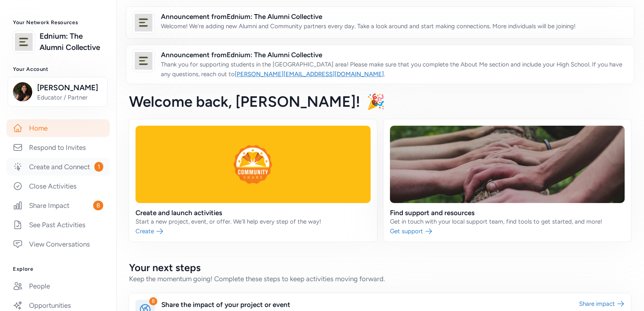 This screenshot has width=644, height=311. What do you see at coordinates (70, 98) in the screenshot?
I see `span: Educator / Partner` at bounding box center [70, 98].